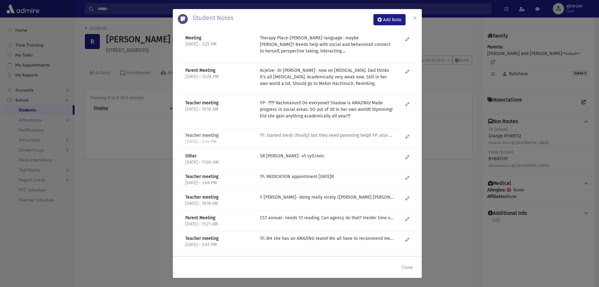  Describe the element at coordinates (327, 218) in the screenshot. I see `p: CST annual- needs 1:1 reading. Can agency do that? Harder time staying focused. Recommended medic...` at that location.